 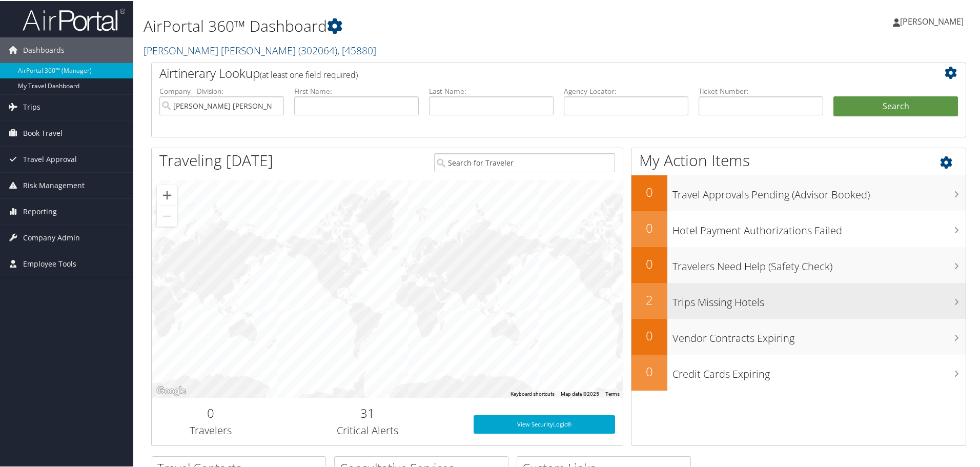 What do you see at coordinates (171, 390) in the screenshot?
I see `a: Open this area in Google Maps (opens a new window)` at bounding box center [171, 390].